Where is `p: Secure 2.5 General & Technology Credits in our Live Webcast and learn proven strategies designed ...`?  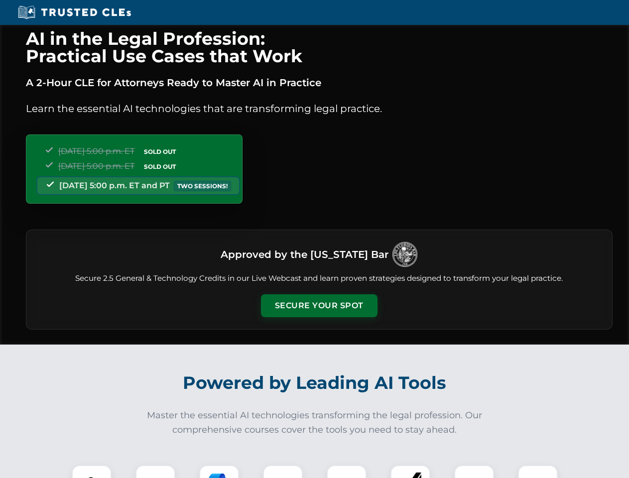 p: Secure 2.5 General & Technology Credits in our Live Webcast and learn proven strategies designed ... is located at coordinates (319, 279).